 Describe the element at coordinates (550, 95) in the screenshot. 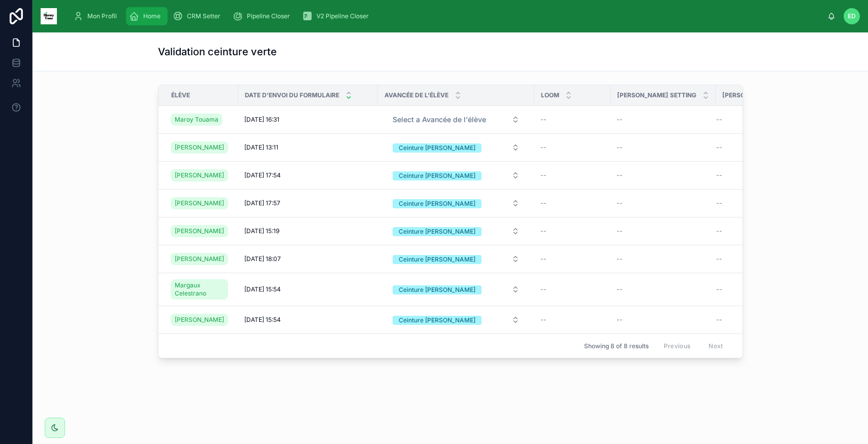

I see `span: Loom` at that location.